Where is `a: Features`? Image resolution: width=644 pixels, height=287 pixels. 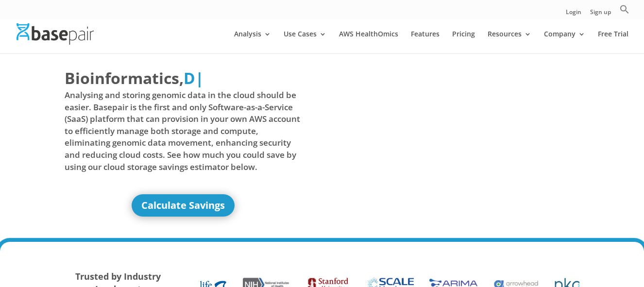
a: Features is located at coordinates (425, 42).